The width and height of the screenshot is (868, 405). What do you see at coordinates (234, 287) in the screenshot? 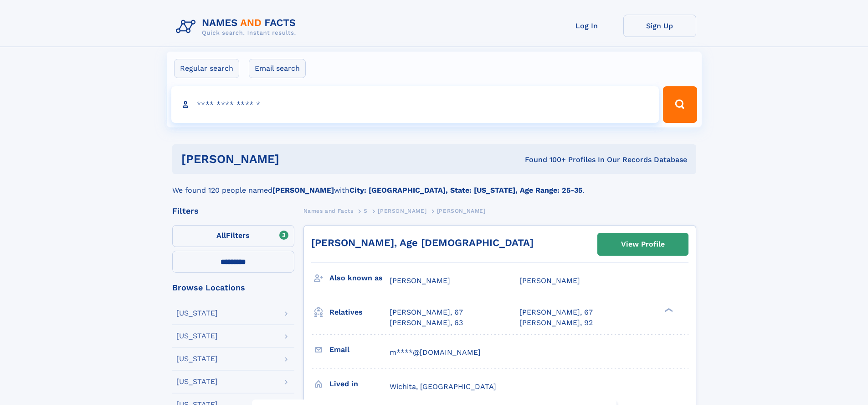
I see `div: Browse Locations` at bounding box center [234, 287].